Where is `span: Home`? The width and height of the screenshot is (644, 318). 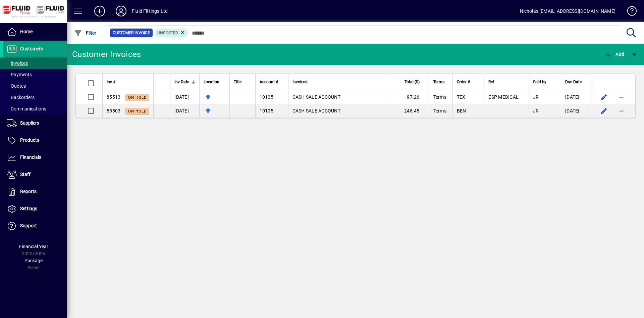 span: Home is located at coordinates (26, 32).